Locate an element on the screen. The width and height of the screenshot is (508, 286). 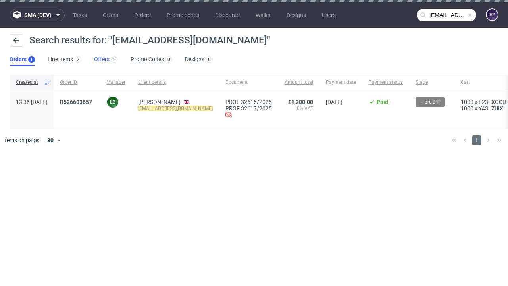
a: Orders1 is located at coordinates (22, 60).